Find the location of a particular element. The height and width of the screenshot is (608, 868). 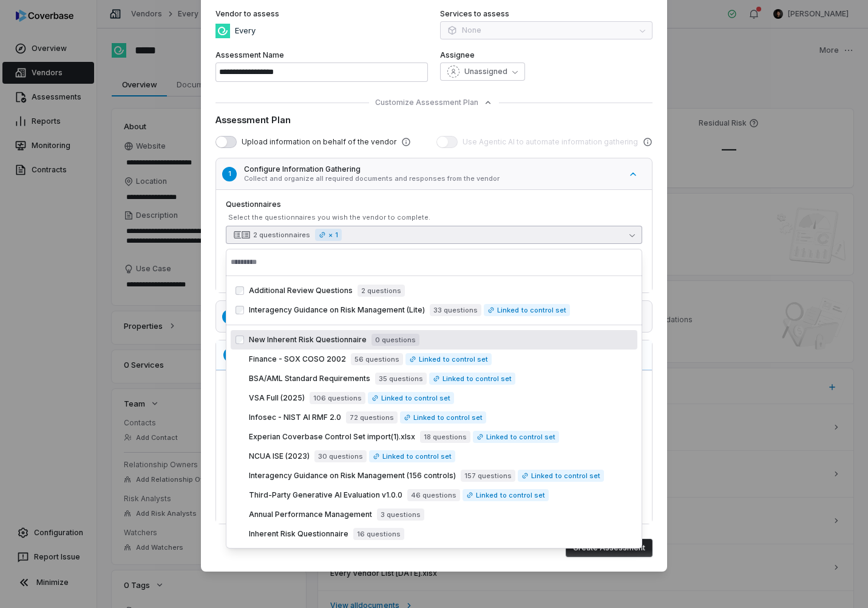

span: Finance - SOX COSO 2002 is located at coordinates (297, 359).